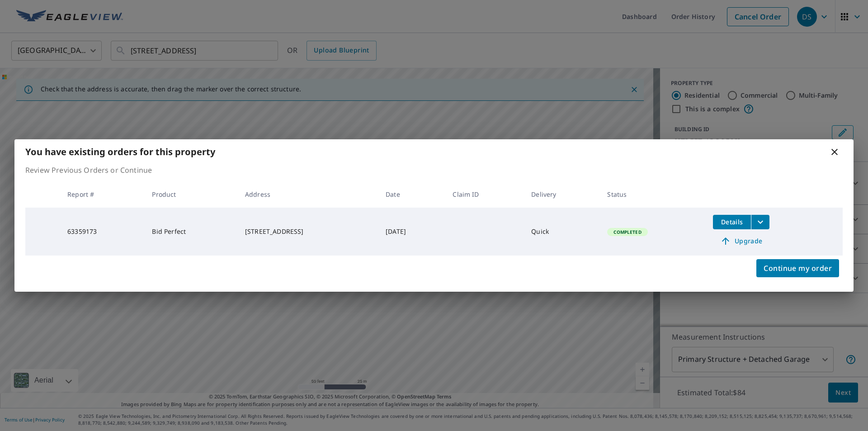 The image size is (868, 431). What do you see at coordinates (562, 232) in the screenshot?
I see `td: Quick` at bounding box center [562, 232].